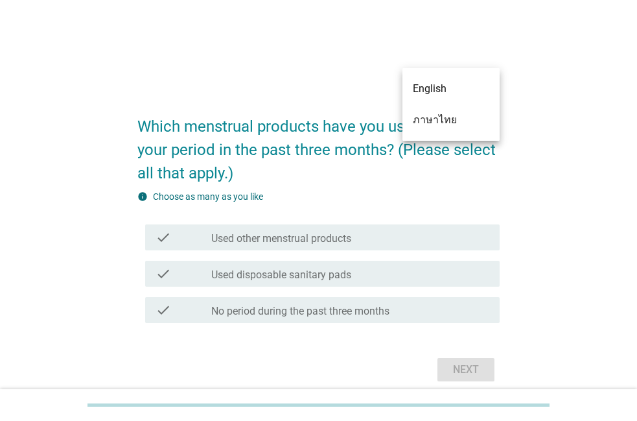 This screenshot has width=637, height=421. Describe the element at coordinates (451, 89) in the screenshot. I see `div: English` at that location.